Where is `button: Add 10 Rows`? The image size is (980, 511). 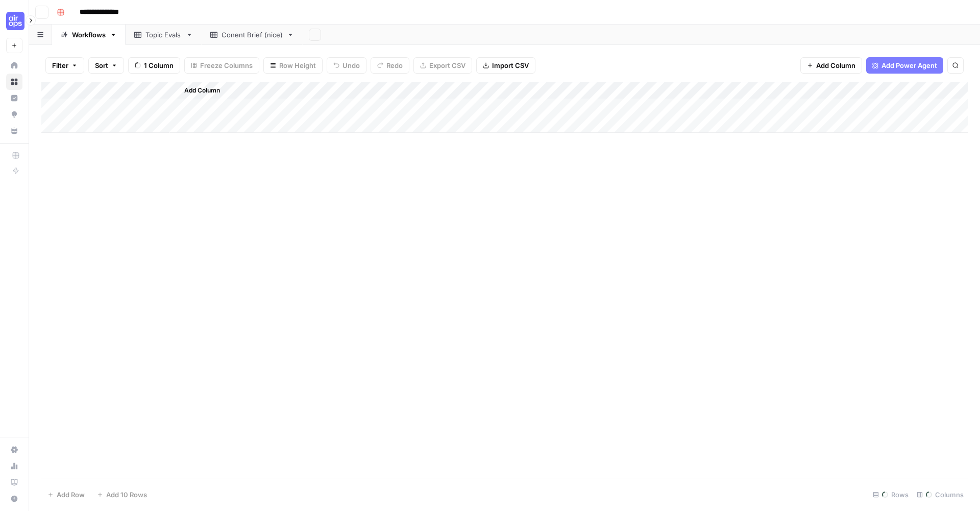 button: Add 10 Rows is located at coordinates (122, 494).